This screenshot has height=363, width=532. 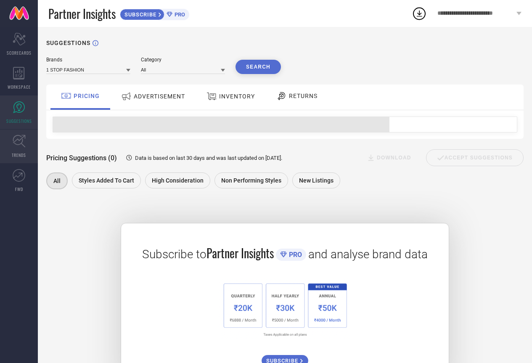 What do you see at coordinates (19, 155) in the screenshot?
I see `span: TRENDS` at bounding box center [19, 155].